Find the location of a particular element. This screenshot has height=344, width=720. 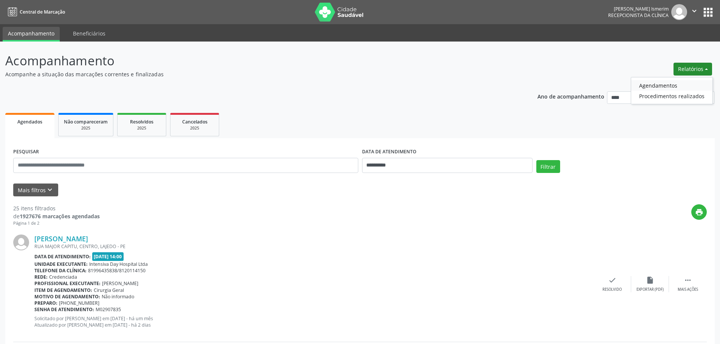

strong: 1927676 marcações agendadas is located at coordinates (60, 216).